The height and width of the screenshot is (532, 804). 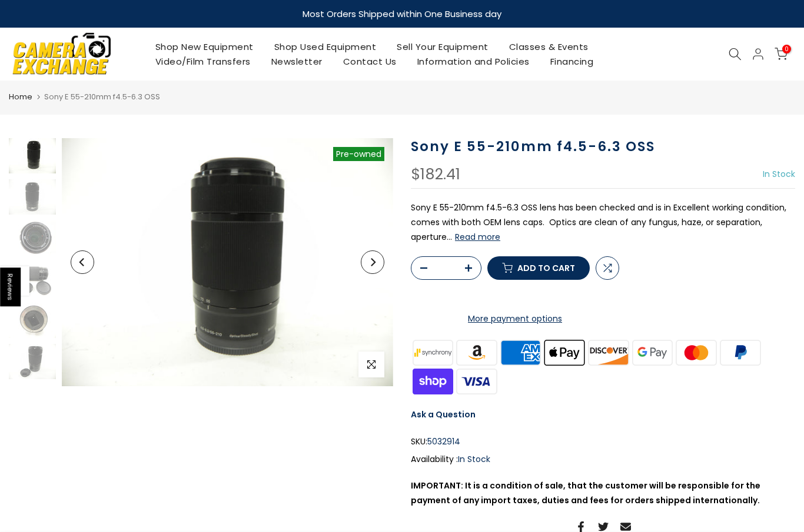 I want to click on a: Home, so click(x=21, y=97).